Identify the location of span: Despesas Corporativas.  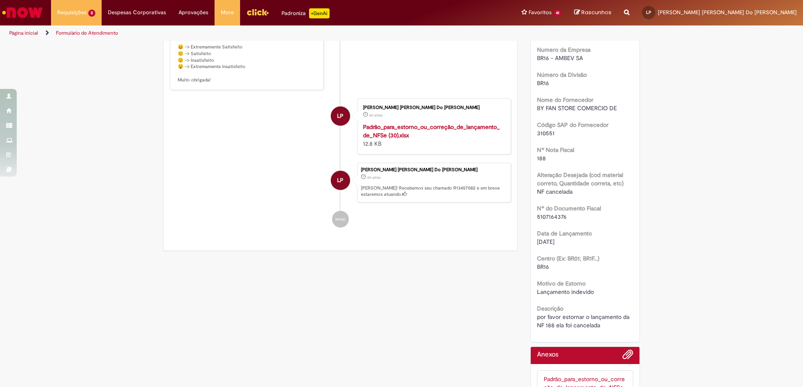
(137, 13).